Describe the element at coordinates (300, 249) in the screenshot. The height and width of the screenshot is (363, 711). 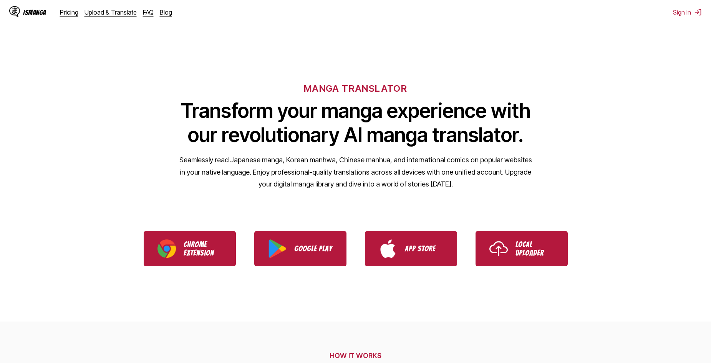
I see `a: Download IsManga from Google Play` at that location.